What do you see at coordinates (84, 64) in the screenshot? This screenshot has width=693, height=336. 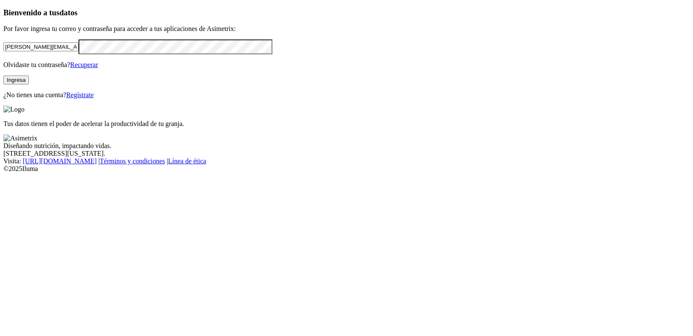 I see `a: Recuperar` at bounding box center [84, 64].